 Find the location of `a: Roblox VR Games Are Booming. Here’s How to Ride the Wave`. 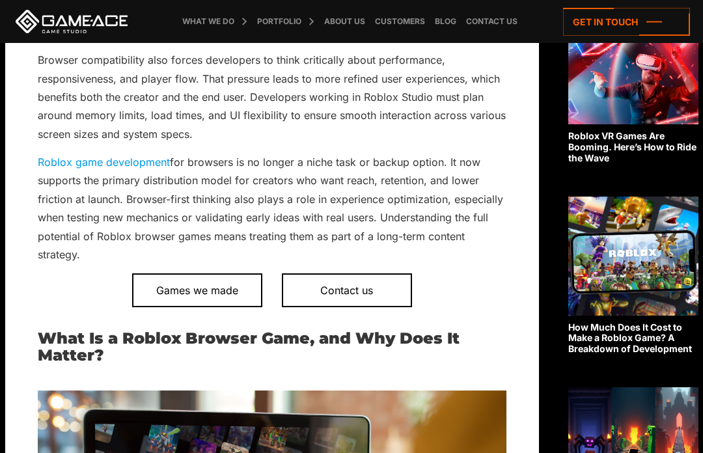

a: Roblox VR Games Are Booming. Here’s How to Ride the Wave is located at coordinates (634, 84).